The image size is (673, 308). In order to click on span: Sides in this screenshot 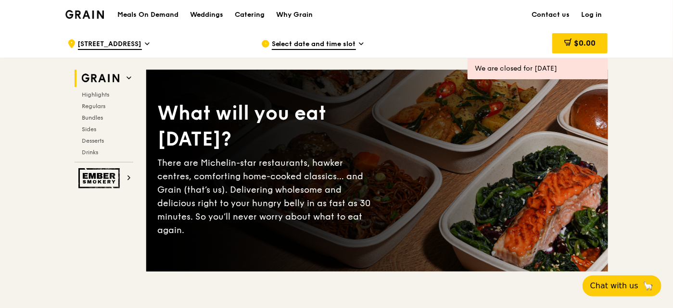, I will do `click(89, 129)`.